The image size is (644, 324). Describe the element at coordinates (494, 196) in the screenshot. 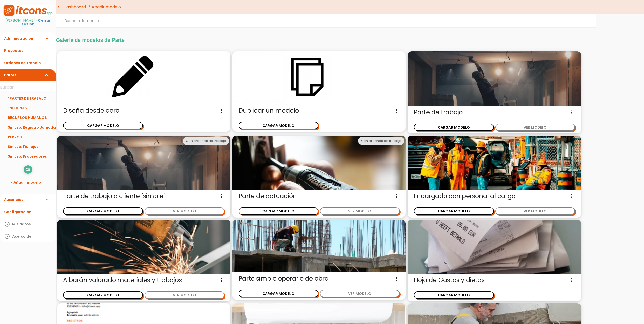

I see `span: Encargado con personal al cargo` at that location.